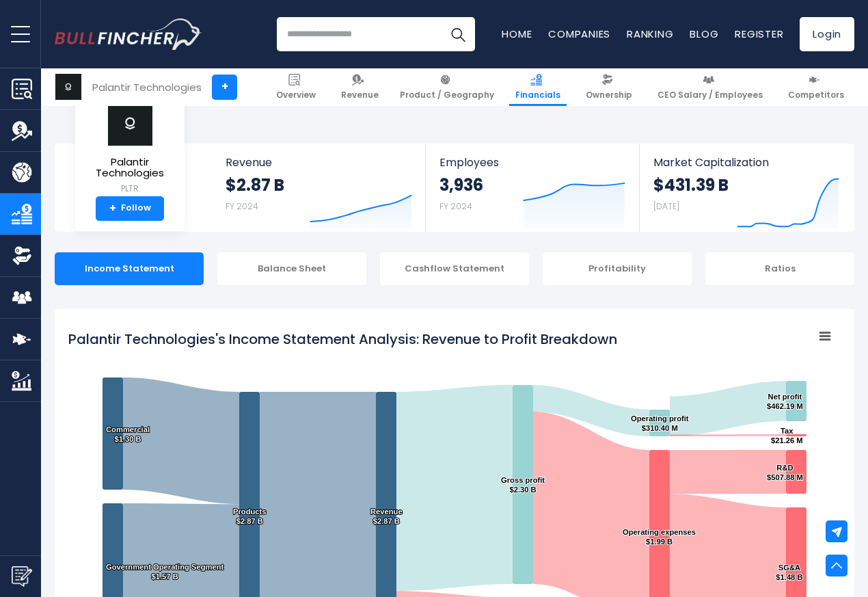  What do you see at coordinates (660, 424) in the screenshot?
I see `text: Operating profit $310.40 M` at bounding box center [660, 424].